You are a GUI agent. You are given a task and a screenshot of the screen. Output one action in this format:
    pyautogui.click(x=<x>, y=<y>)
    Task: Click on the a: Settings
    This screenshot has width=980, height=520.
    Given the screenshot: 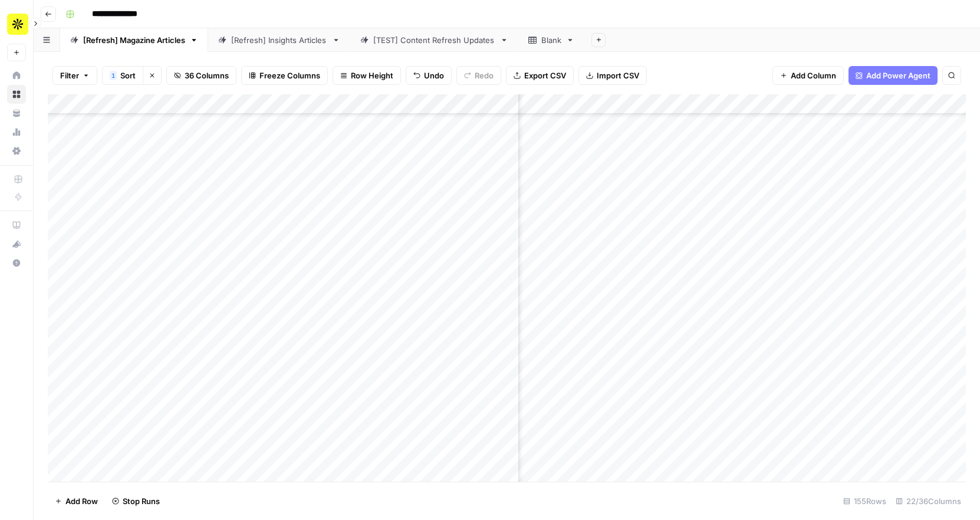 What is the action you would take?
    pyautogui.click(x=17, y=151)
    